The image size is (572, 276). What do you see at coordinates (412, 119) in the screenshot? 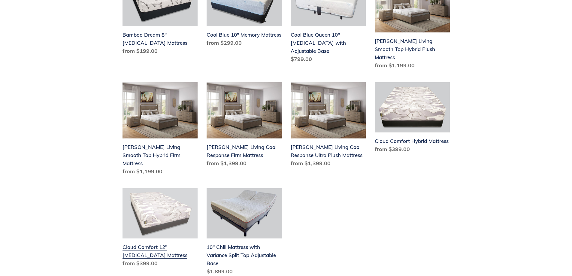
I see `a: Cloud Comfort Hybrid Mattress` at bounding box center [412, 119].